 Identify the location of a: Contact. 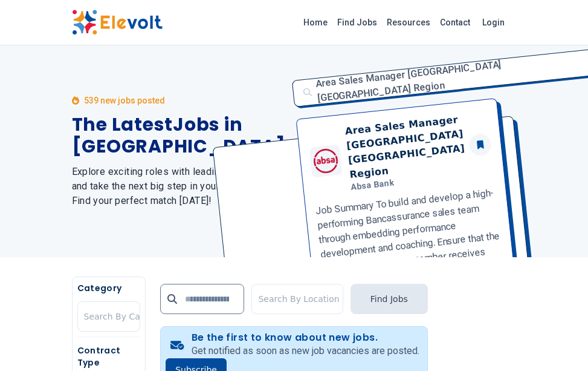
(455, 22).